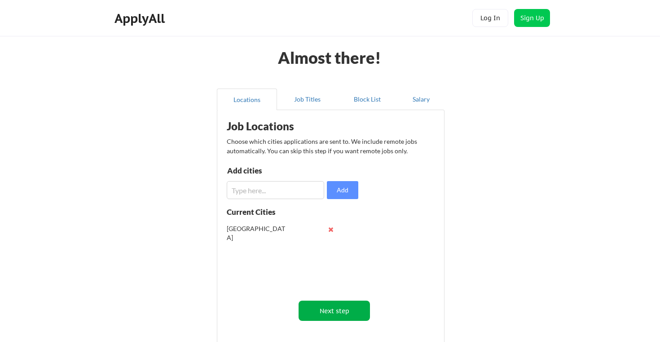 This screenshot has height=342, width=660. What do you see at coordinates (343, 190) in the screenshot?
I see `button: Add` at bounding box center [343, 190].